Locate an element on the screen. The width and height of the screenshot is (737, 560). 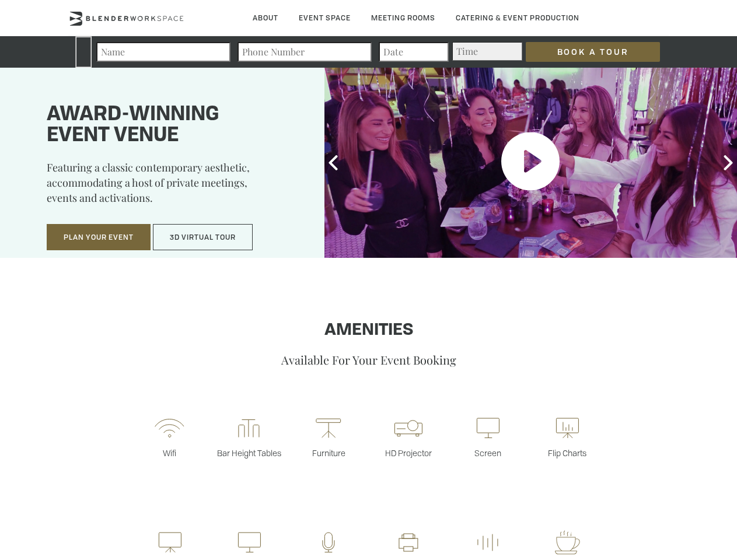
p: Featuring a classic contemporary aesthetic, accommodating a host of private meetings, events and ... is located at coordinates (171, 187).